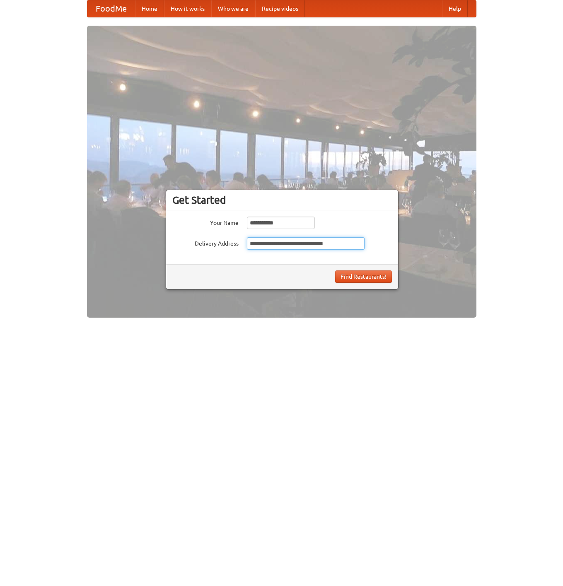  Describe the element at coordinates (205, 222) in the screenshot. I see `label: Your Name` at that location.